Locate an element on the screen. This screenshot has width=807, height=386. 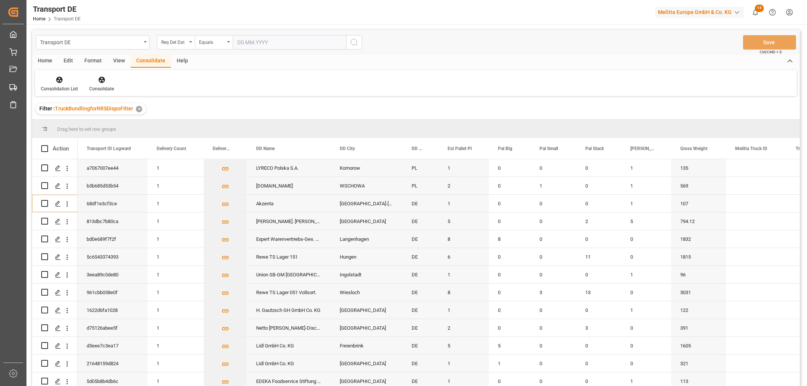
div: 1815 is located at coordinates (698, 257).